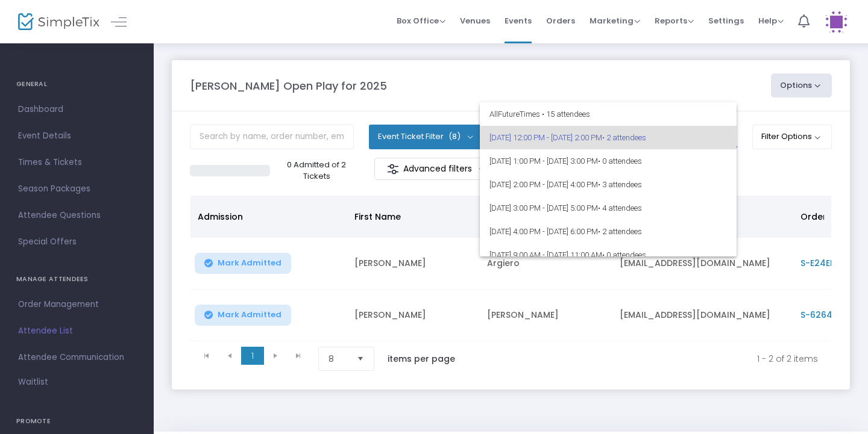 The height and width of the screenshot is (434, 868). I want to click on span: • 3 attendees, so click(620, 185).